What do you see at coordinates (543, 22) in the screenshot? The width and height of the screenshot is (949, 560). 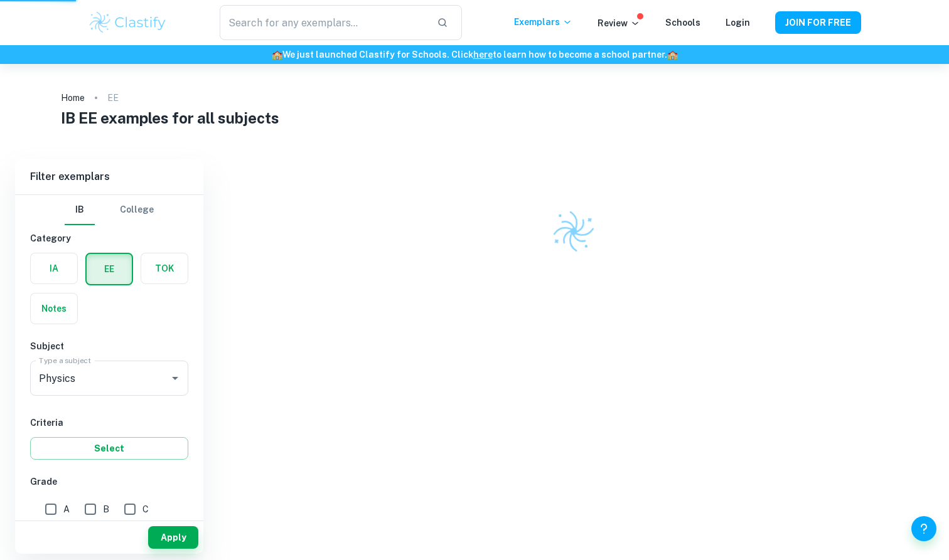 I see `p: Exemplars` at bounding box center [543, 22].